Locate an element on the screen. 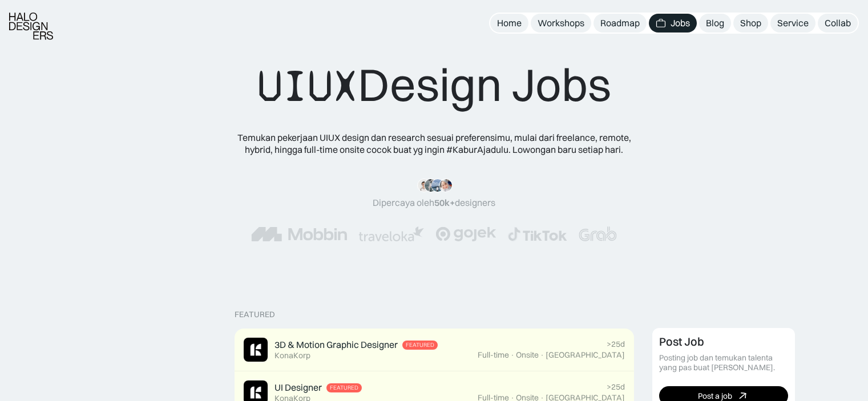 The height and width of the screenshot is (401, 868). div: 3D & Motion Graphic Designer is located at coordinates (336, 344).